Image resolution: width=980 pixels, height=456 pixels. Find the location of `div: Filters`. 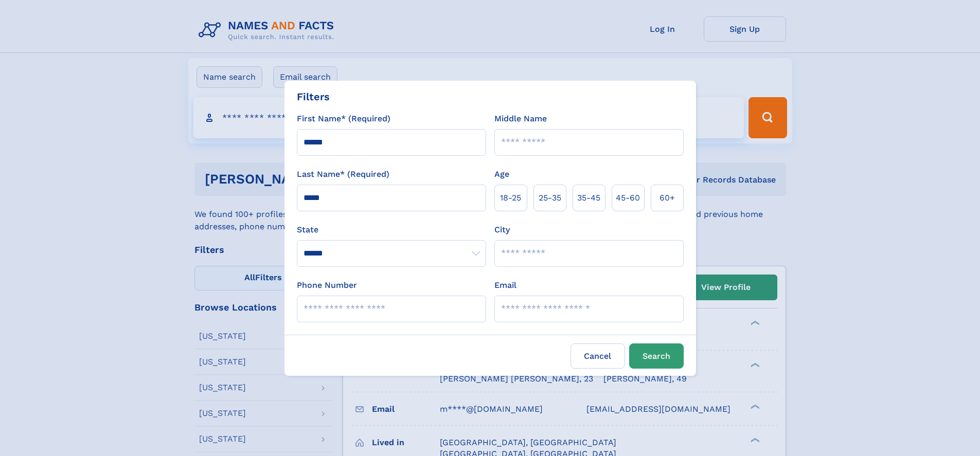

div: Filters is located at coordinates (313, 97).